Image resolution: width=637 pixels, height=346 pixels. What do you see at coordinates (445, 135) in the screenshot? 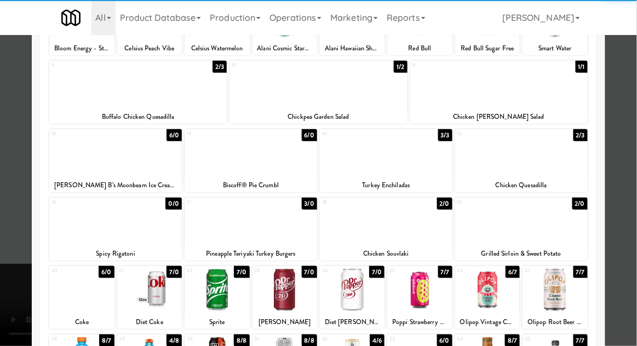
I see `div: 3/3` at bounding box center [445, 135].